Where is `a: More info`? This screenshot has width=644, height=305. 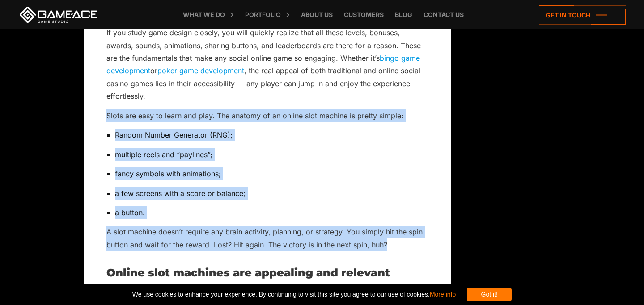 a: More info is located at coordinates (443, 294).